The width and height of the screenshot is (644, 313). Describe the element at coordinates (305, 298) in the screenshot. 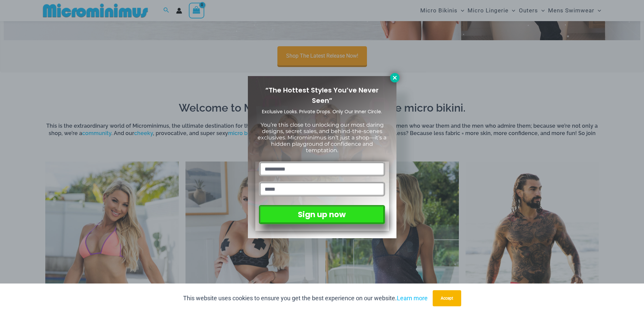

I see `p: This website uses cookies to ensure you get the best experience on our website.` at that location.